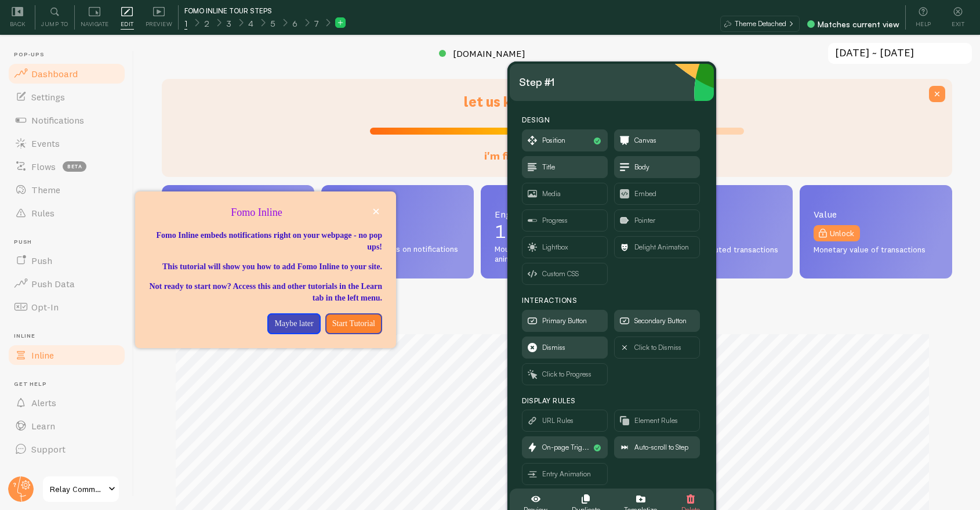 The image size is (980, 510). Describe the element at coordinates (66, 166) in the screenshot. I see `a: Flows beta` at that location.